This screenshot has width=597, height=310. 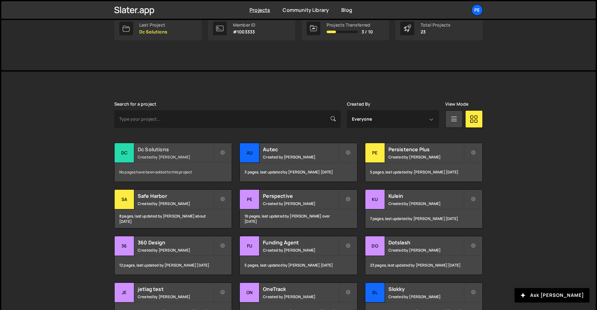 I want to click on p: Dc Solutions, so click(x=153, y=32).